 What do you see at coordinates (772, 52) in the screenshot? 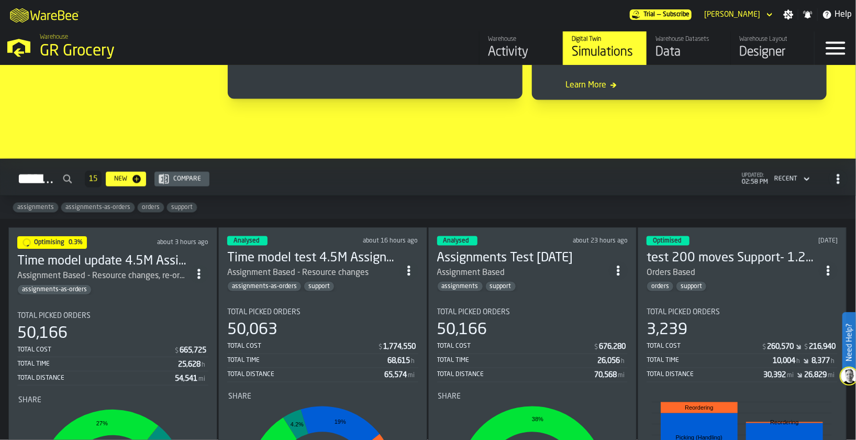
I see `div: Designer` at bounding box center [772, 52].